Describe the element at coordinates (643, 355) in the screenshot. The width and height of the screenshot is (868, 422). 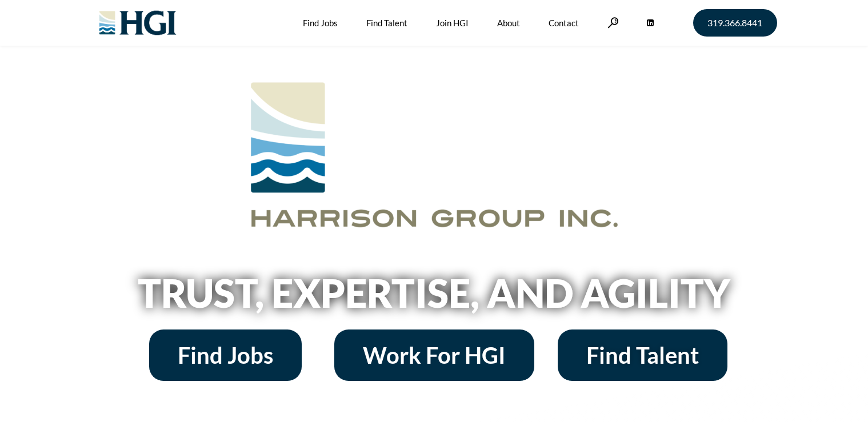
I see `span: Find Talent` at that location.